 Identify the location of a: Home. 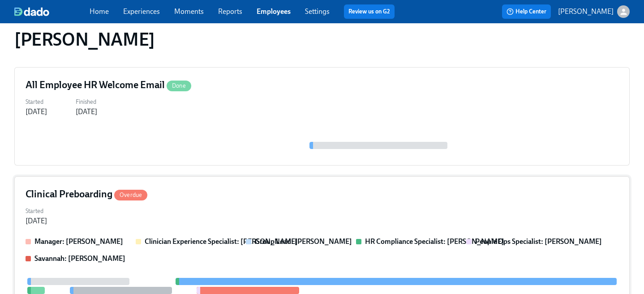
(99, 11).